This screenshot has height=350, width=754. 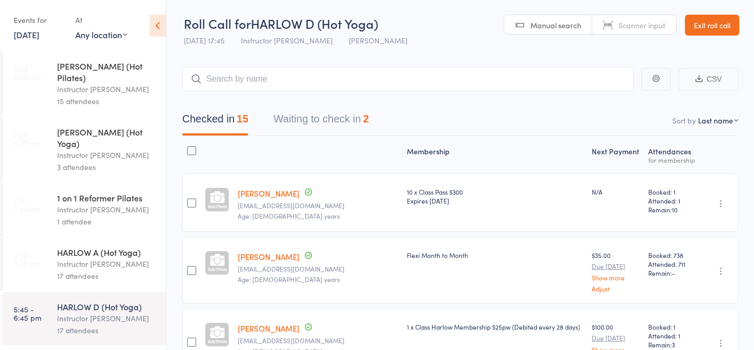 I want to click on div: 1 x Class Harlow Membership $25pw (Debited every 28 days), so click(x=495, y=327).